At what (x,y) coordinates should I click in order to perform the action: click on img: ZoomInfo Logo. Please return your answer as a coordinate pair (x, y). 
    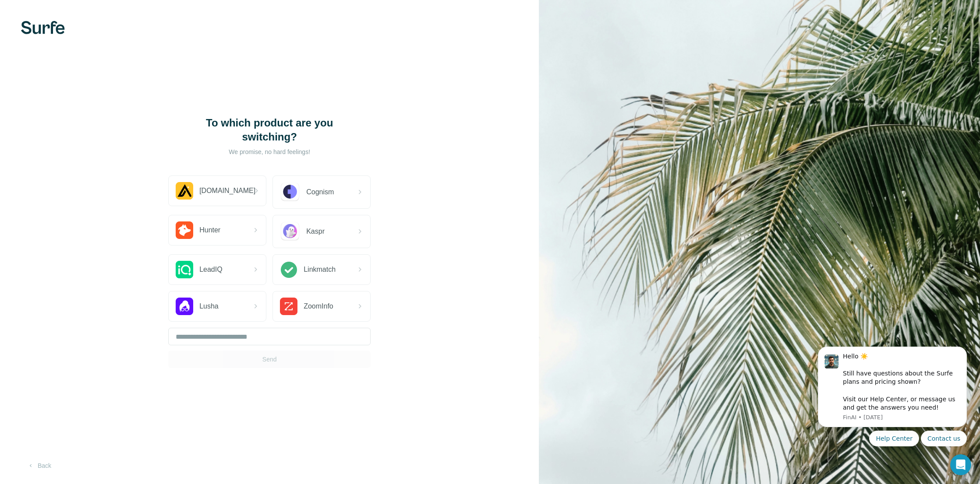
    Looking at the image, I should click on (288, 306).